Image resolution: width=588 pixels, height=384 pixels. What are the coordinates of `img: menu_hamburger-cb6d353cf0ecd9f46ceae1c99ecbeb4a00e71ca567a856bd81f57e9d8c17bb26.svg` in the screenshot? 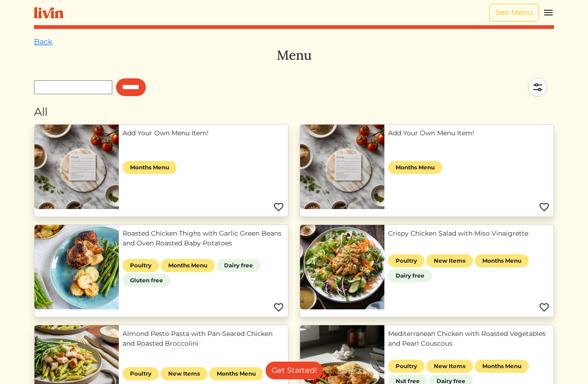 It's located at (548, 13).